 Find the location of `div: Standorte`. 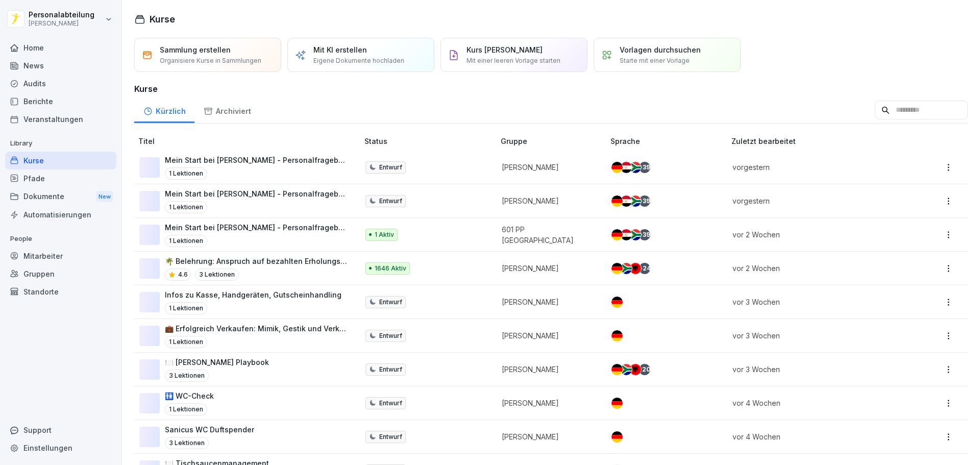

div: Standorte is located at coordinates (61, 292).